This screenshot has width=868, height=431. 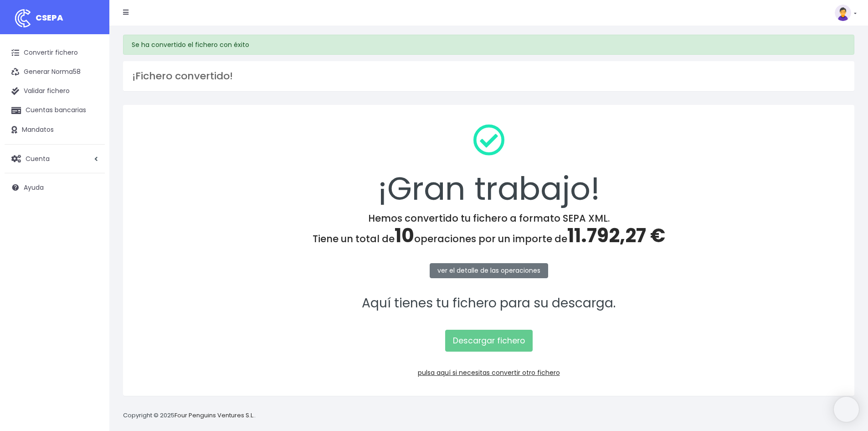 What do you see at coordinates (37, 158) in the screenshot?
I see `span: Cuenta` at bounding box center [37, 158].